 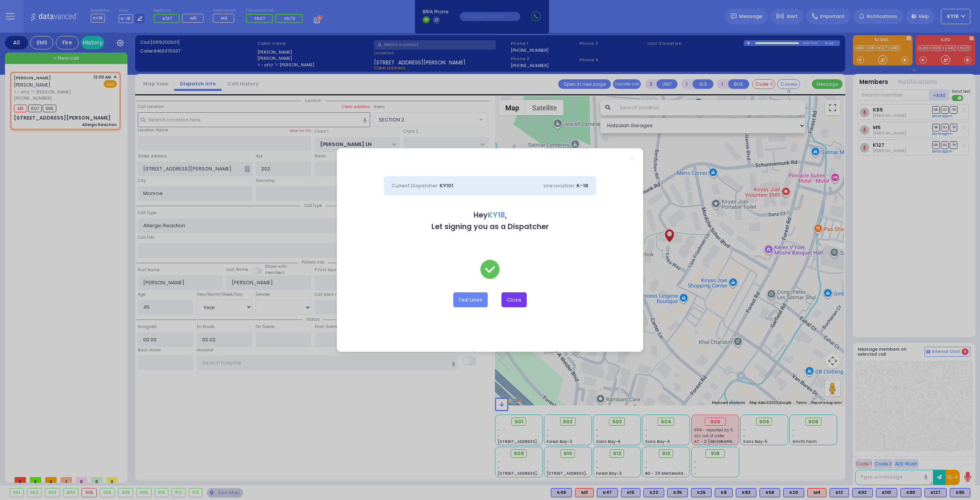 I want to click on button: Close, so click(x=514, y=300).